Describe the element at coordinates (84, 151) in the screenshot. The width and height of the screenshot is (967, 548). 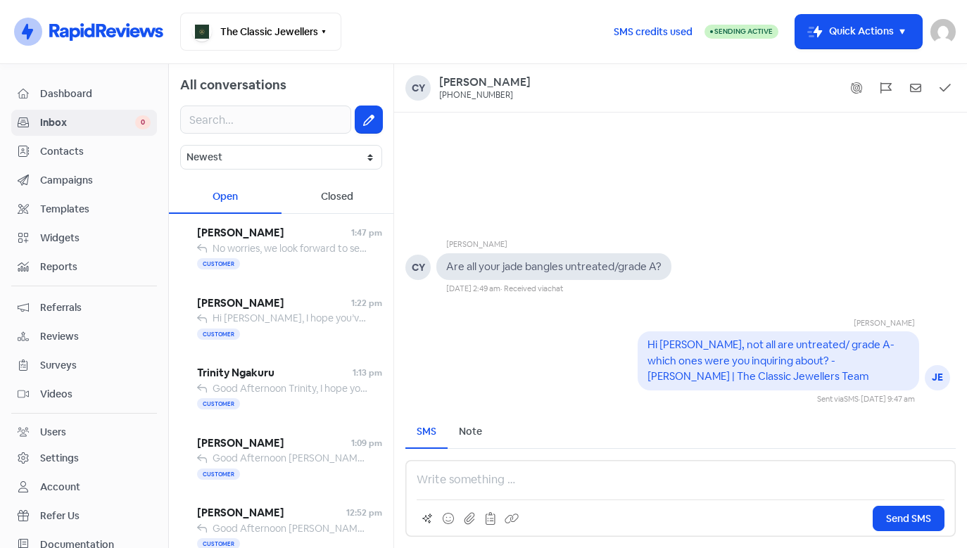
I see `a: Contacts` at that location.